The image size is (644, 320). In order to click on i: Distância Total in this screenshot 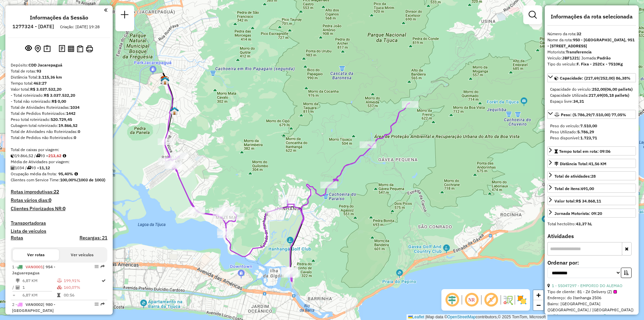, I will do `click(18, 281)`.